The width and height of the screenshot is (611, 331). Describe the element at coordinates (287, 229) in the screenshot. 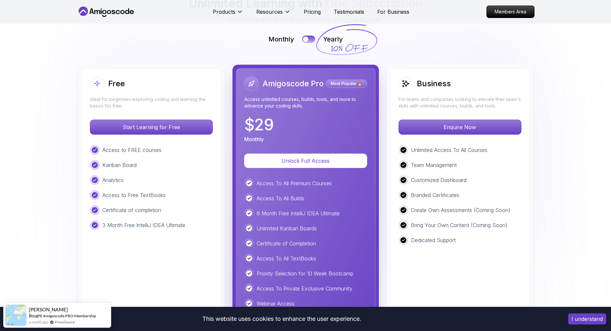

I see `p: Unlimited Kanban Boards` at that location.